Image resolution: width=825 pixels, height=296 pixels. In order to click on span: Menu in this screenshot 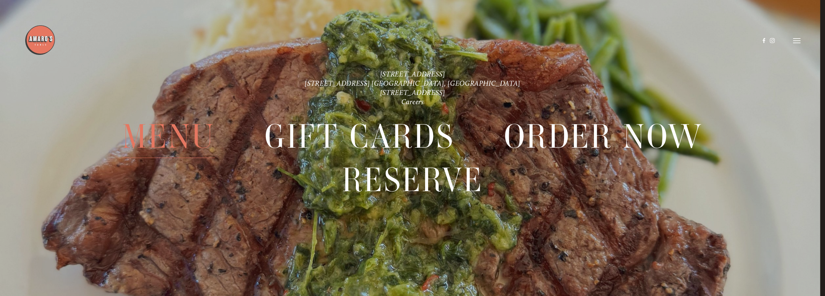, I will do `click(169, 136)`.